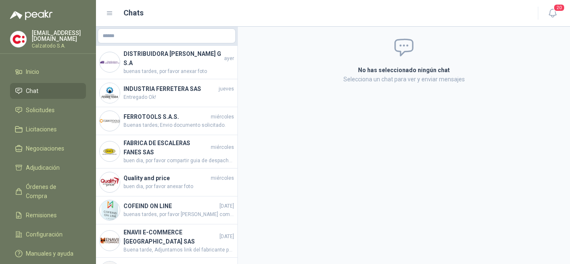 The image size is (570, 264). What do you see at coordinates (40, 110) in the screenshot?
I see `span: Solicitudes` at bounding box center [40, 110].